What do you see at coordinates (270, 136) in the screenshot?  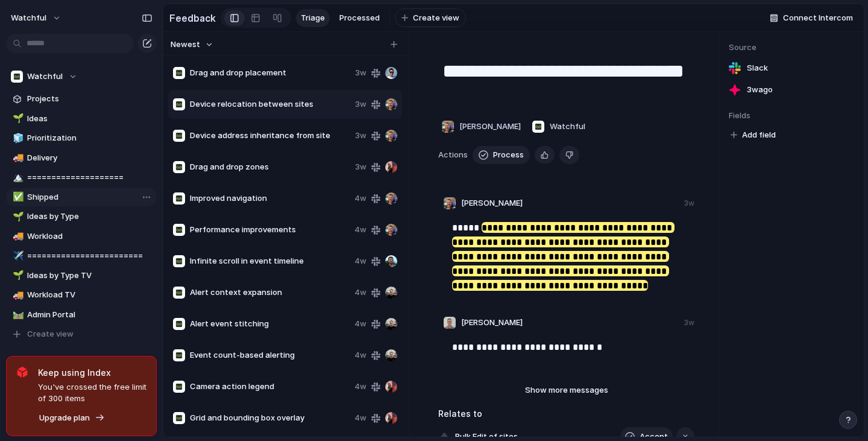 I see `span: Device address inheritance from site` at bounding box center [270, 136].